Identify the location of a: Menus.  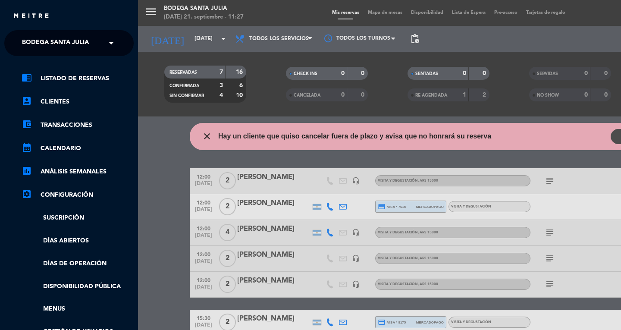
(78, 309).